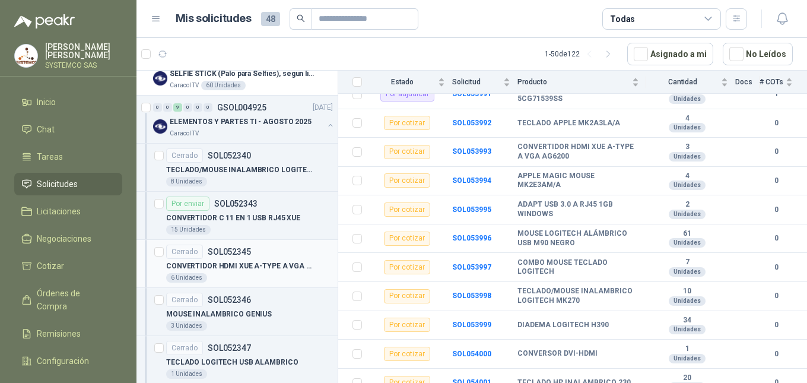 The height and width of the screenshot is (383, 807). Describe the element at coordinates (472, 238) in the screenshot. I see `b: SOL053996` at that location.